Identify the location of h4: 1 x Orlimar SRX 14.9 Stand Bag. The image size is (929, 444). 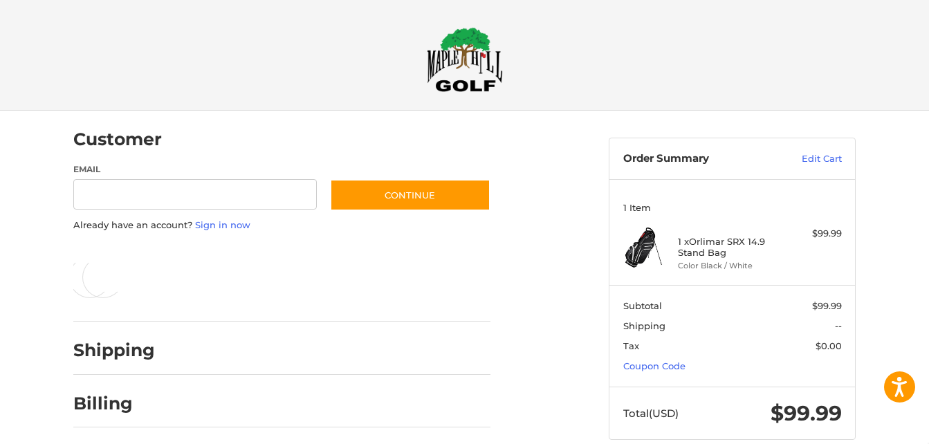
(731, 247).